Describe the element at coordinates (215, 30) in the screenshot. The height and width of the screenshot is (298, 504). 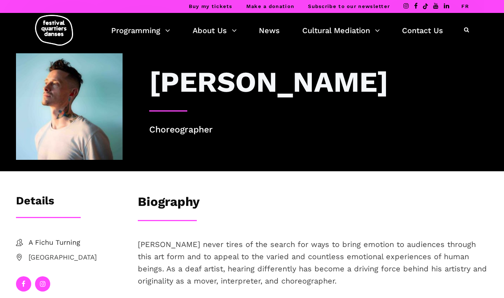
I see `a: About Us` at that location.